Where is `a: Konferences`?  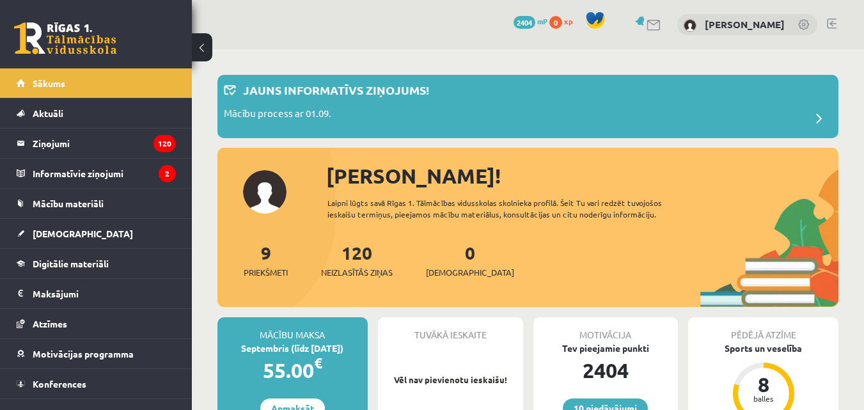
a: Konferences is located at coordinates (96, 384).